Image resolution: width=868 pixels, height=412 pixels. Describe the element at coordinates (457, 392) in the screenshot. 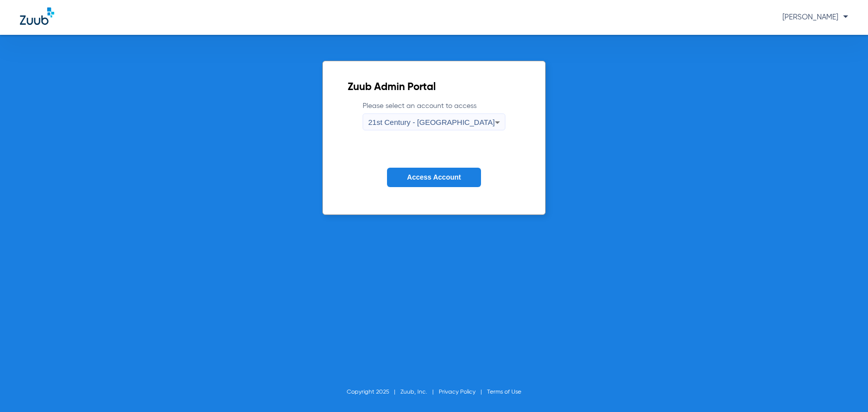

I see `a: Privacy Policy` at that location.